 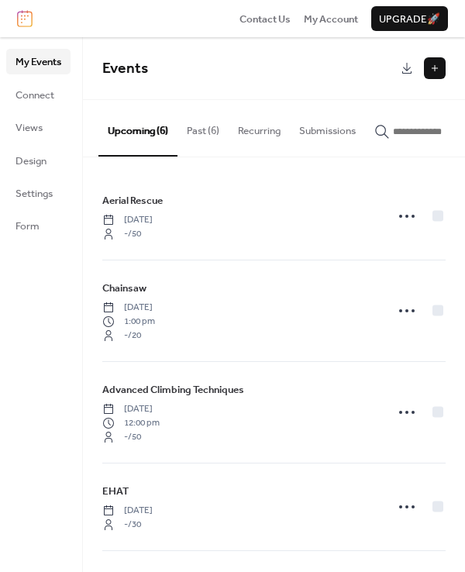 I want to click on span: Views, so click(x=29, y=128).